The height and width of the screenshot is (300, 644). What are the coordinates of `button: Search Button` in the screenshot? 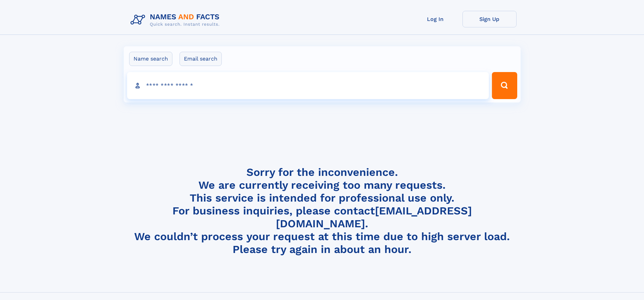 It's located at (504, 86).